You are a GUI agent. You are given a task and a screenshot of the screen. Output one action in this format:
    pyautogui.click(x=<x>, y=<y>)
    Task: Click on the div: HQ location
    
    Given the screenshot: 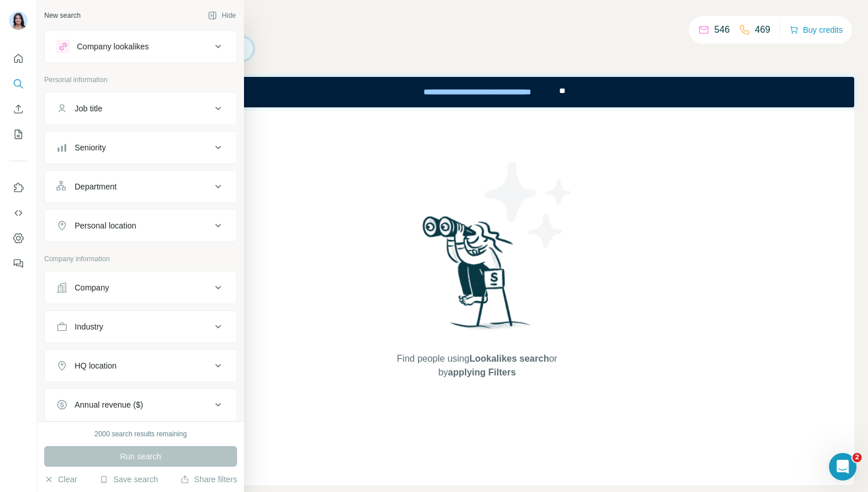 What is the action you would take?
    pyautogui.click(x=95, y=366)
    